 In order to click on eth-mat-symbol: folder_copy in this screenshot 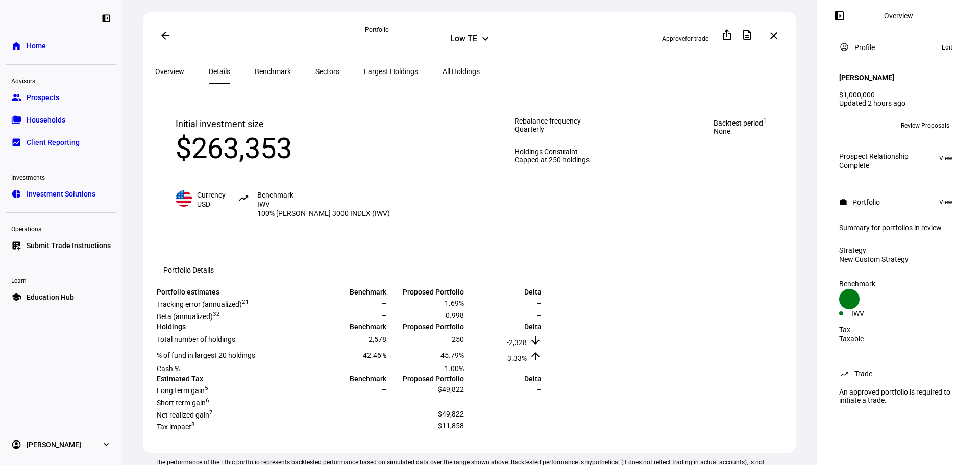, I will do `click(17, 119)`.